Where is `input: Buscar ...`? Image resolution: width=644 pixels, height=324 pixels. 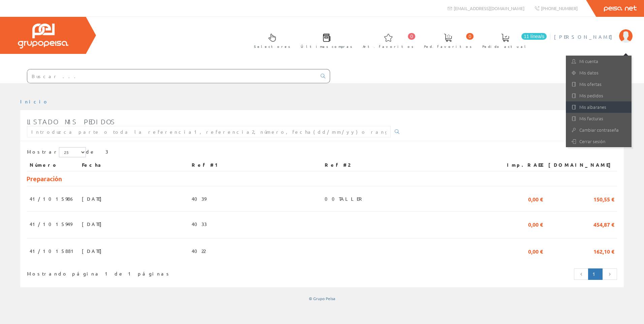 input: Buscar ... is located at coordinates (172, 76).